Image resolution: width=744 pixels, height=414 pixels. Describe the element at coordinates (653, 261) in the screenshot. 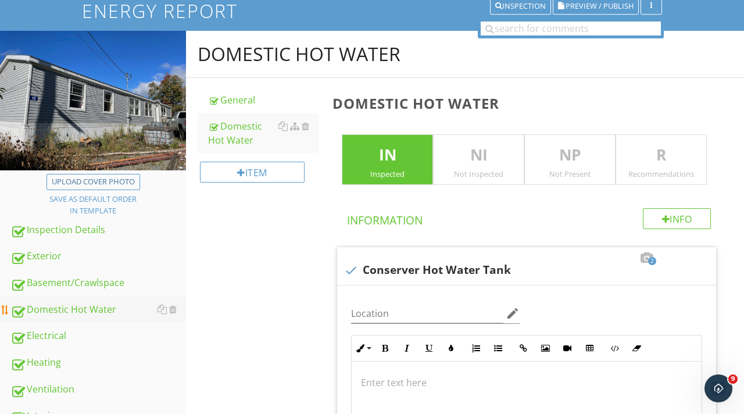

I see `span: 2` at that location.